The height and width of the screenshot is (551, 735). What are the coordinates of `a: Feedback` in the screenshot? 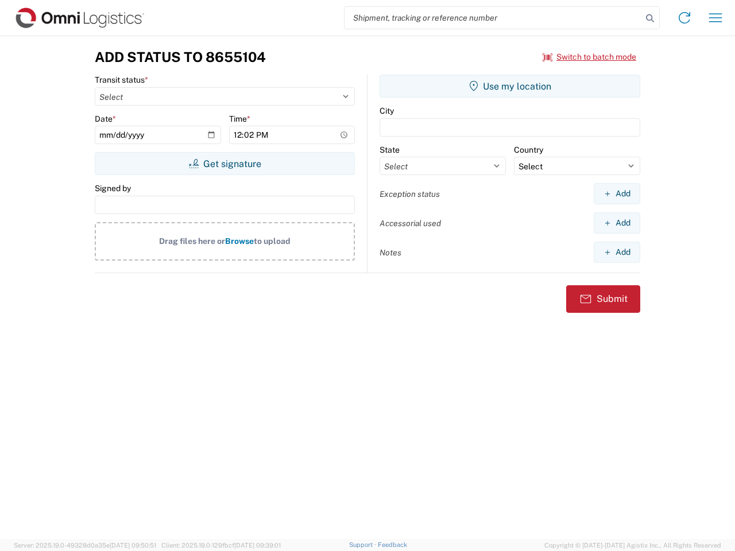 It's located at (392, 545).